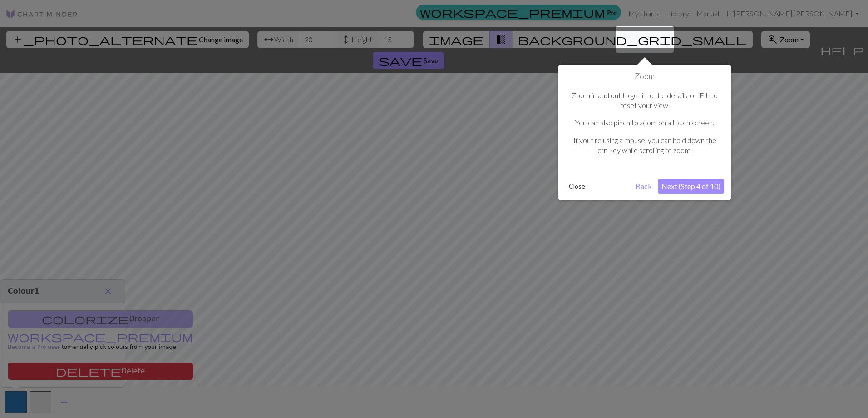  I want to click on button: Back, so click(644, 186).